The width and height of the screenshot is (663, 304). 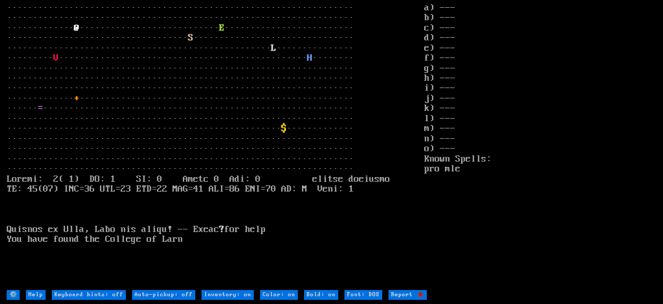 I want to click on font: V, so click(x=56, y=58).